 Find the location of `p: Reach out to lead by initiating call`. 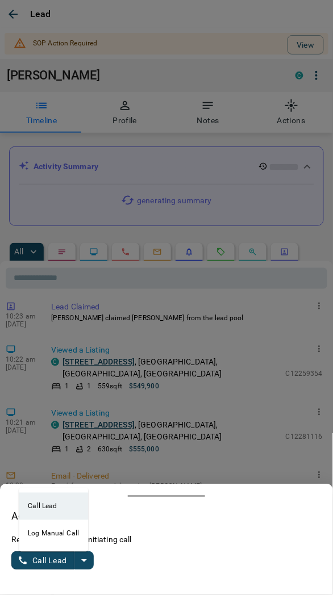

p: Reach out to lead by initiating call is located at coordinates (72, 540).